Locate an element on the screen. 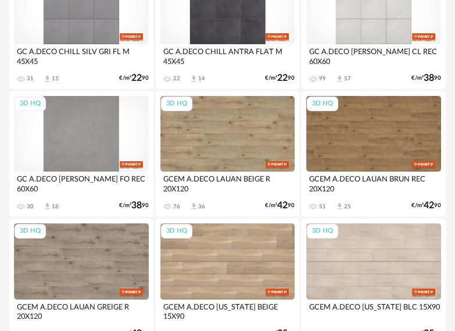 Image resolution: width=455 pixels, height=331 pixels. div: 99 is located at coordinates (322, 78).